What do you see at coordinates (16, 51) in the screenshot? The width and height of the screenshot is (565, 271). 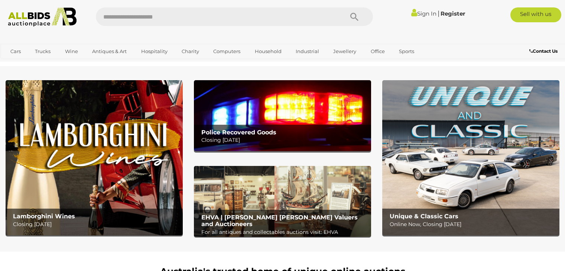 I see `a: Cars` at bounding box center [16, 51].